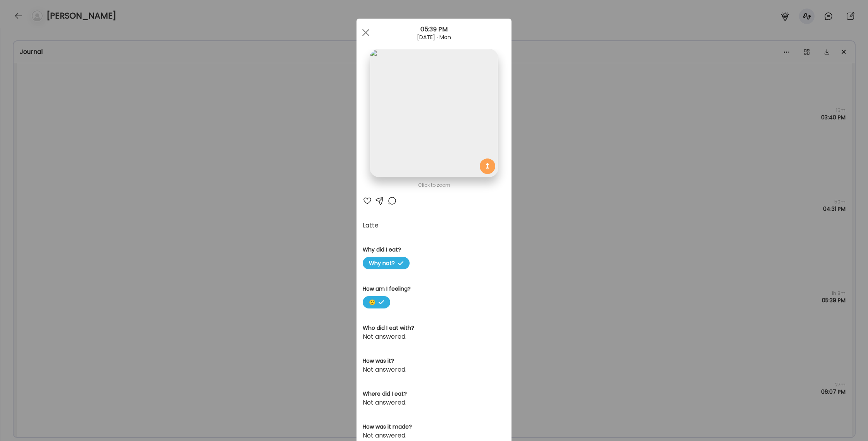  What do you see at coordinates (434, 225) in the screenshot?
I see `div: Latte` at bounding box center [434, 225].